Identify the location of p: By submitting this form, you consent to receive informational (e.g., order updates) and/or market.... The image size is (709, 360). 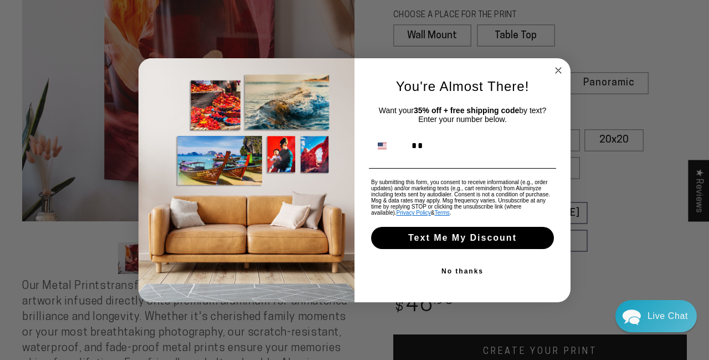
(463, 197).